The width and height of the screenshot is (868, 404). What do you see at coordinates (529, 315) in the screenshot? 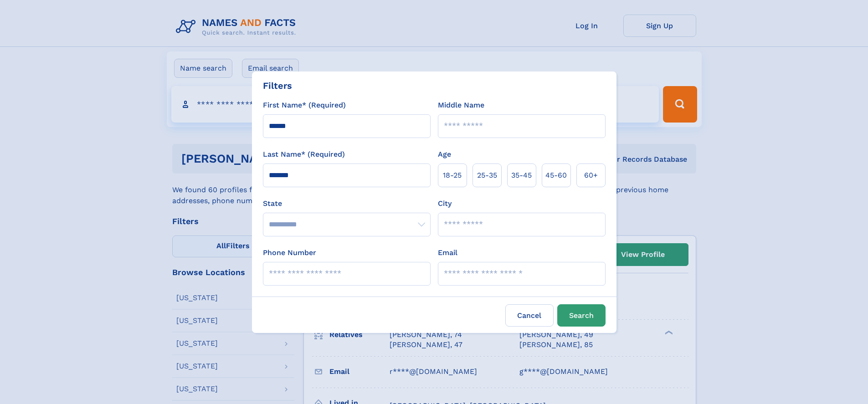
I see `label: Cancel` at bounding box center [529, 315].